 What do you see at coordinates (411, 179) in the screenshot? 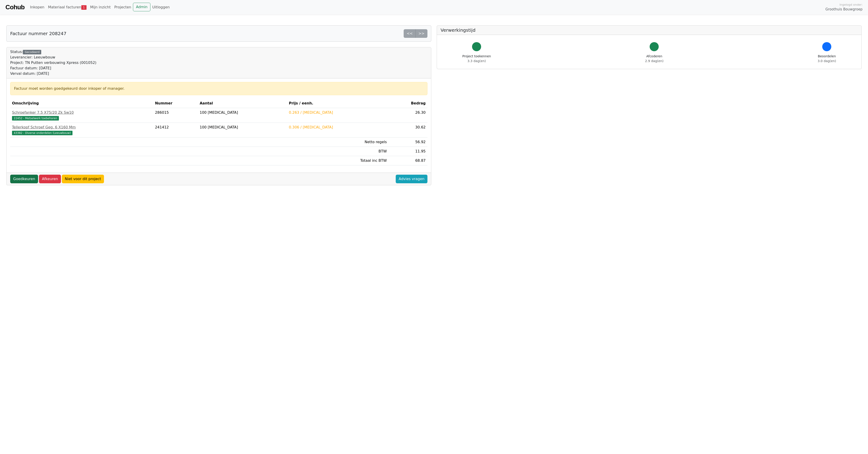
I see `a: Advies vragen` at bounding box center [411, 179].